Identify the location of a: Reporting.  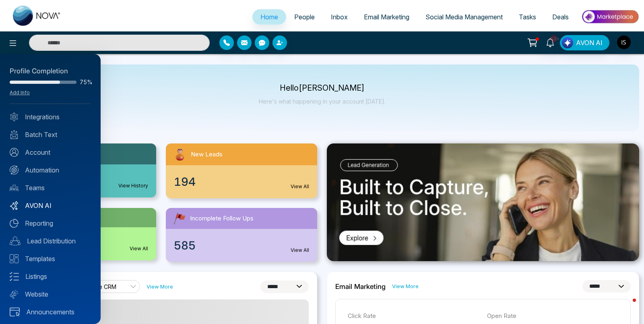
(50, 223).